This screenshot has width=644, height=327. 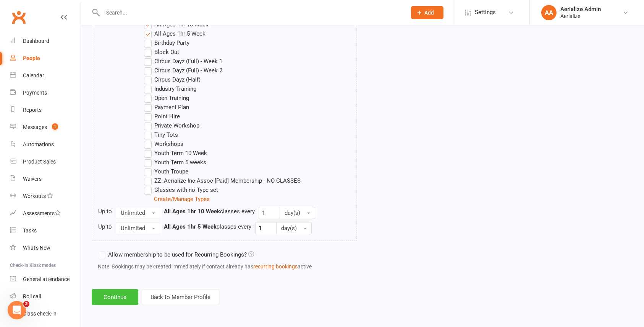 What do you see at coordinates (183, 61) in the screenshot?
I see `label: Circus Dayz (Full) - Week 1` at bounding box center [183, 61].